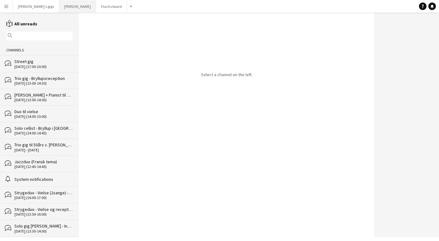 The image size is (439, 241). I want to click on button: Flachs board, so click(112, 6).